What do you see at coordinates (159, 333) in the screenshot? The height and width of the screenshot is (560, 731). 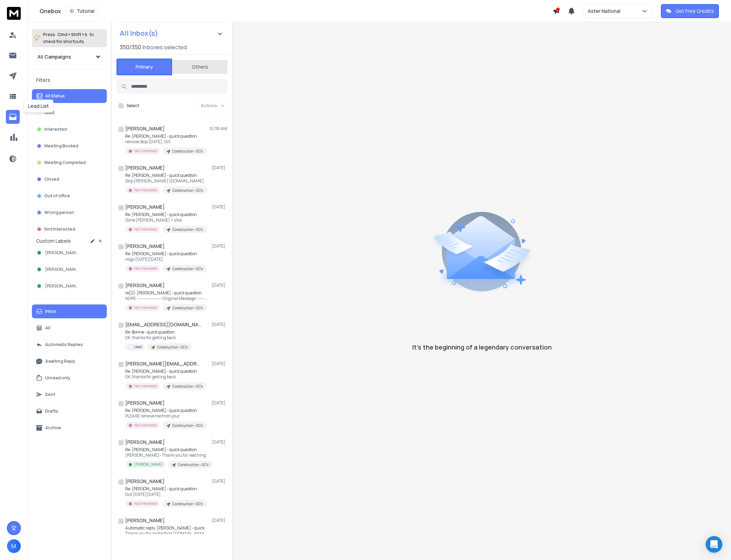 I see `p: Re: Bonne - quick question` at bounding box center [159, 333].